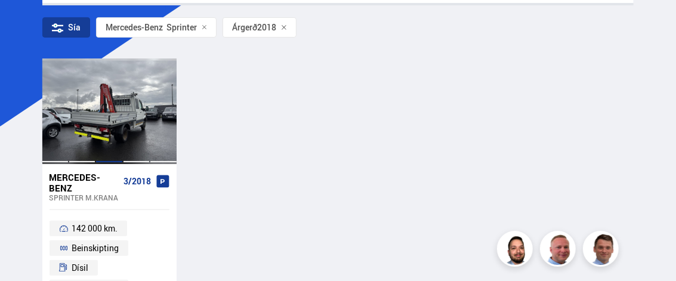 The height and width of the screenshot is (281, 676). What do you see at coordinates (84, 197) in the screenshot?
I see `div: Sprinter M.KRANA` at bounding box center [84, 197].